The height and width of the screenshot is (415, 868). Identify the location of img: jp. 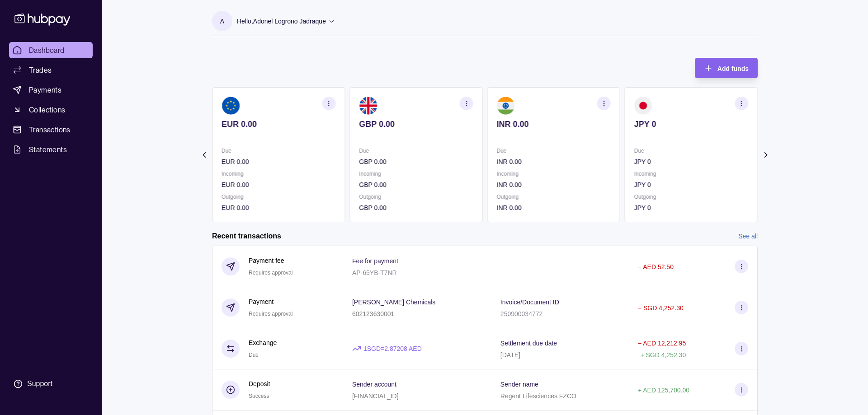
(644, 105).